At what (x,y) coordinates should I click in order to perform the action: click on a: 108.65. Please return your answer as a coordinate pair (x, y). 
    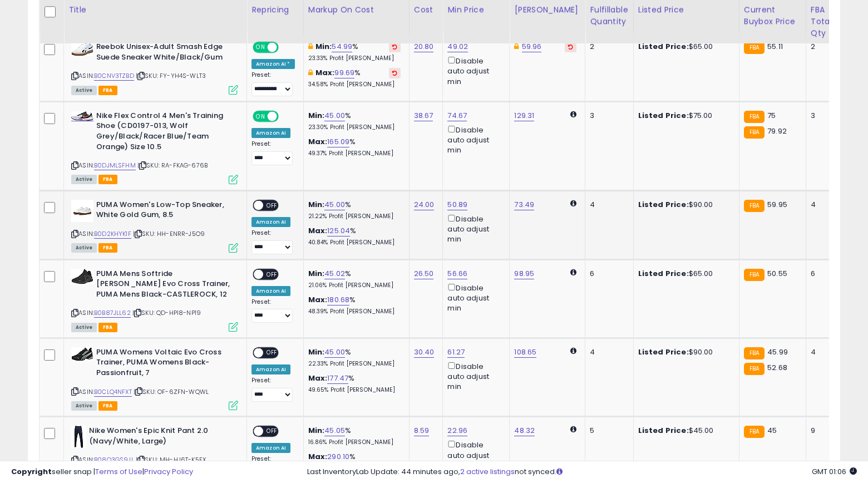
    Looking at the image, I should click on (525, 352).